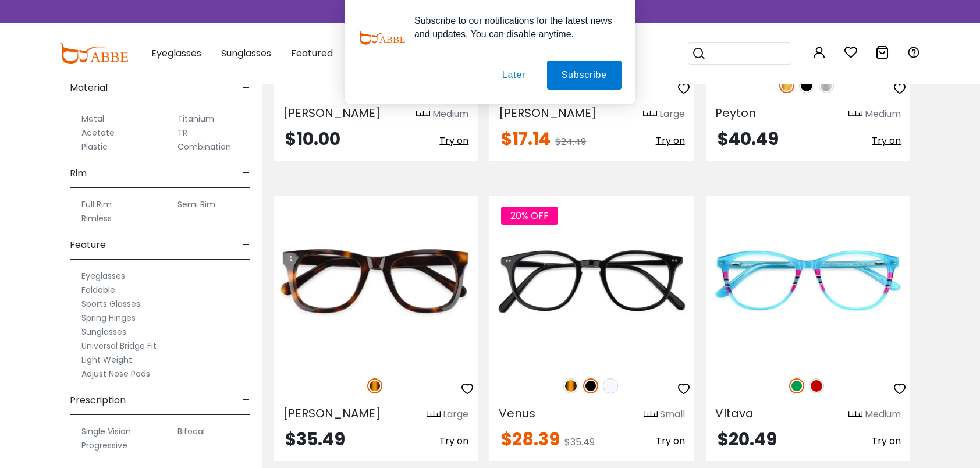  Describe the element at coordinates (590, 386) in the screenshot. I see `img: Black` at that location.